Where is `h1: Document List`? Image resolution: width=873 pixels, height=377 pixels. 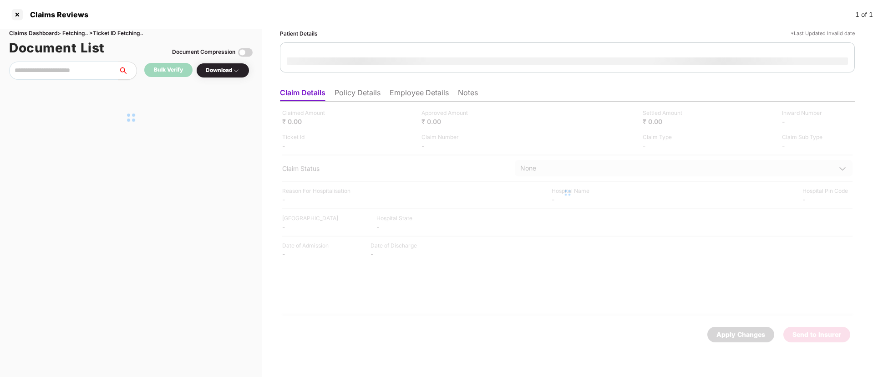 h1: Document List is located at coordinates (57, 48).